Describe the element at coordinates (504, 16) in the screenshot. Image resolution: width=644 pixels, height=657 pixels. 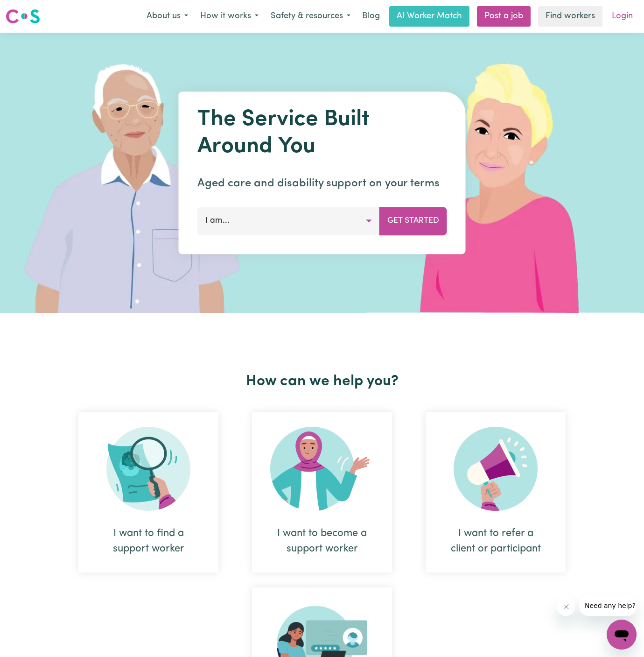
I see `a: Post a job` at that location.